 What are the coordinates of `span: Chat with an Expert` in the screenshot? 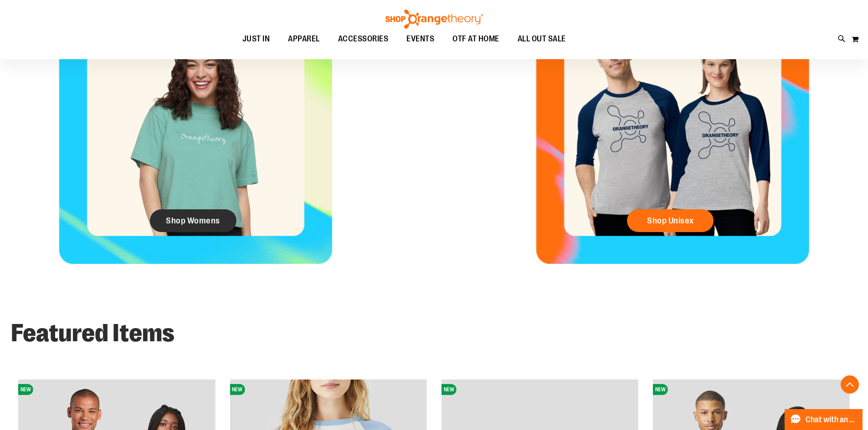 It's located at (831, 420).